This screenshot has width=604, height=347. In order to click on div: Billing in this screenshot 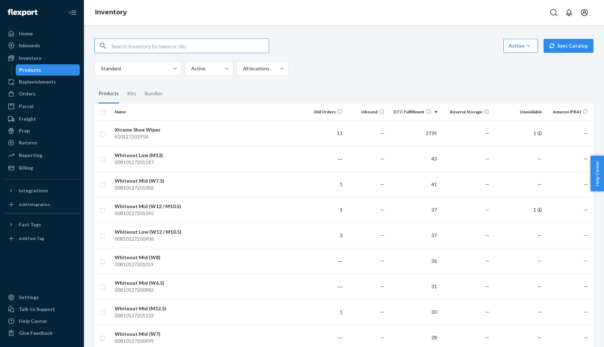, I will do `click(26, 168)`.